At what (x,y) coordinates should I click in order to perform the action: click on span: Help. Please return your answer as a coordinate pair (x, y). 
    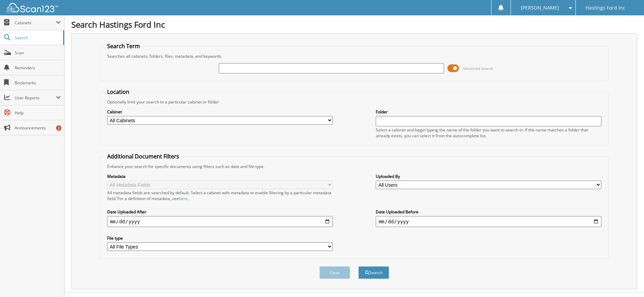
    Looking at the image, I should click on (38, 113).